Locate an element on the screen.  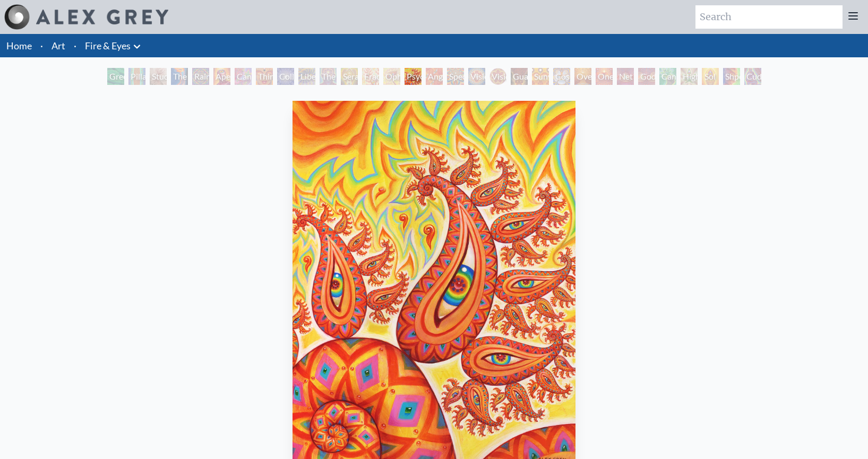
a: Fire & Eyes is located at coordinates (108, 45).